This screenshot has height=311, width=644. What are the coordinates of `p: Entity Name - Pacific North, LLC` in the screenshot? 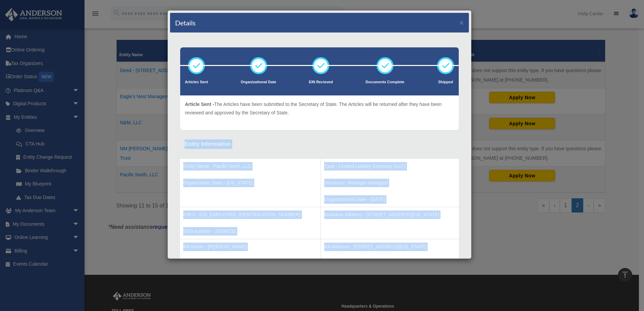 It's located at (250, 166).